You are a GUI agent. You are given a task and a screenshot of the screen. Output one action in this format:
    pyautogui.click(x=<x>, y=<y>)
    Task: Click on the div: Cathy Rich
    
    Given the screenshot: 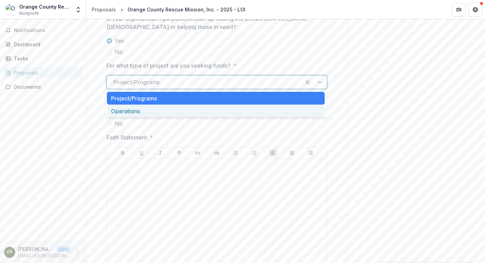 What is the action you would take?
    pyautogui.click(x=10, y=252)
    